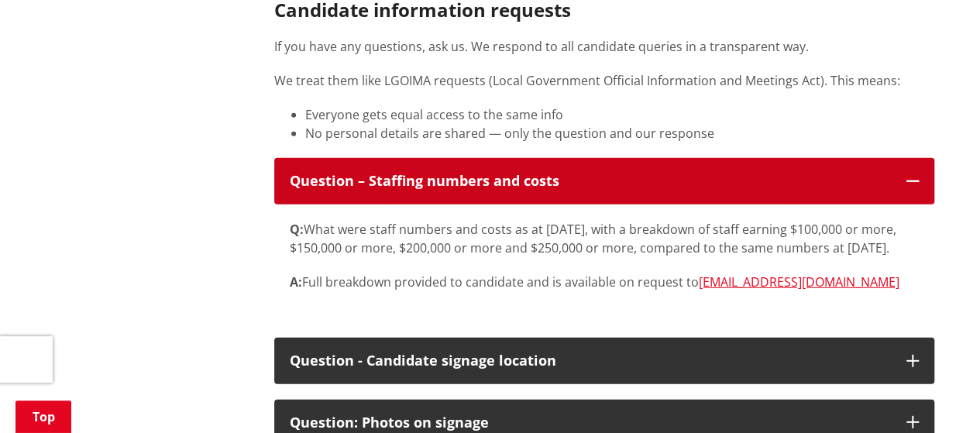 The width and height of the screenshot is (980, 433). Describe the element at coordinates (590, 182) in the screenshot. I see `div: Question – Staffing numbers and costs` at that location.